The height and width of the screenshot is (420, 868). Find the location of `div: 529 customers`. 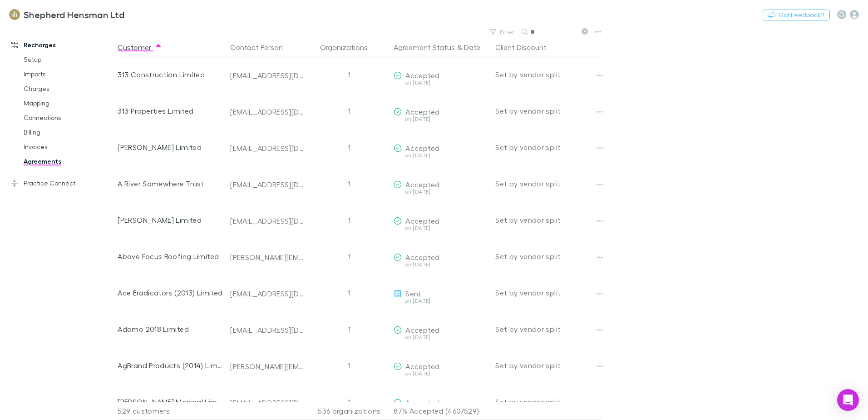

div: 529 customers is located at coordinates (172, 410).